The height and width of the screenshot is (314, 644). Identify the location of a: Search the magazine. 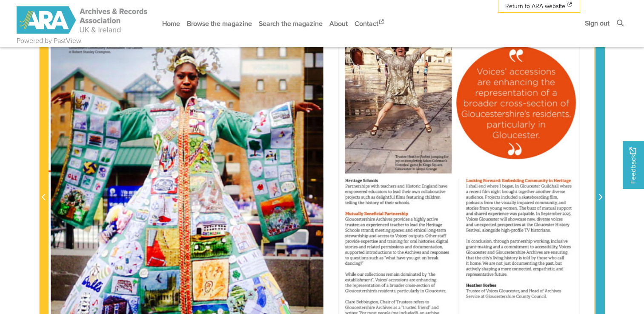
(291, 23).